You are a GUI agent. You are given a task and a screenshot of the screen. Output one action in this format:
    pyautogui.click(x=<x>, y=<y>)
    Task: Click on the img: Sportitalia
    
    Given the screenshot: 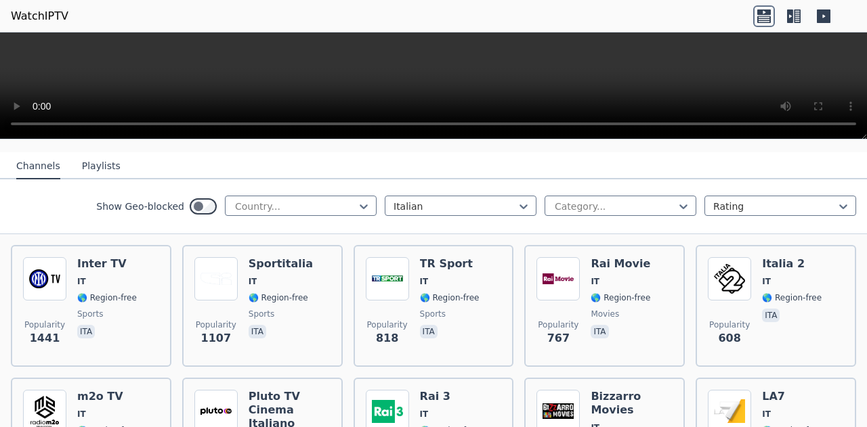 What is the action you would take?
    pyautogui.click(x=216, y=279)
    